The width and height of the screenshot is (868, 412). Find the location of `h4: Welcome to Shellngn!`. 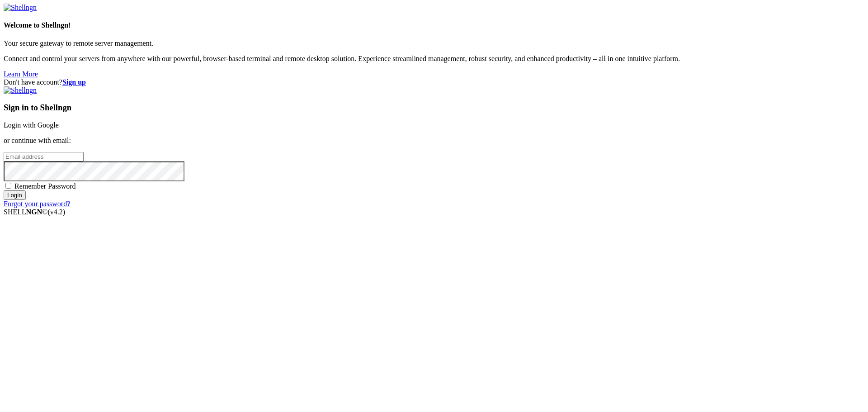

h4: Welcome to Shellngn! is located at coordinates (434, 26).